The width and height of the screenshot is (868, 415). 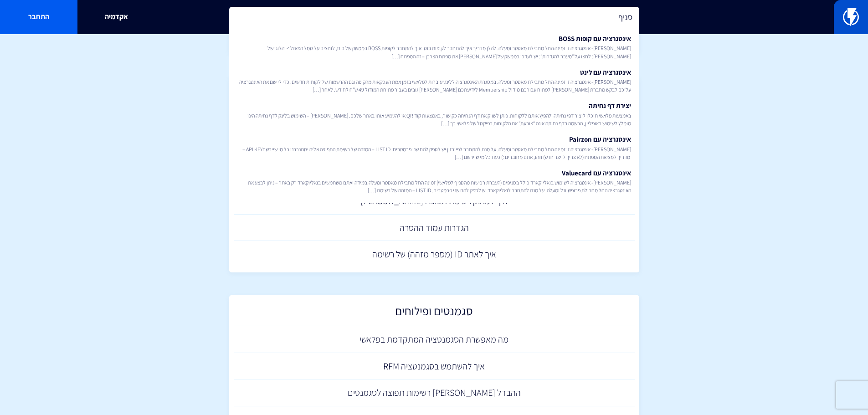 I want to click on a: סגמנטים ופילוחים, so click(x=434, y=313).